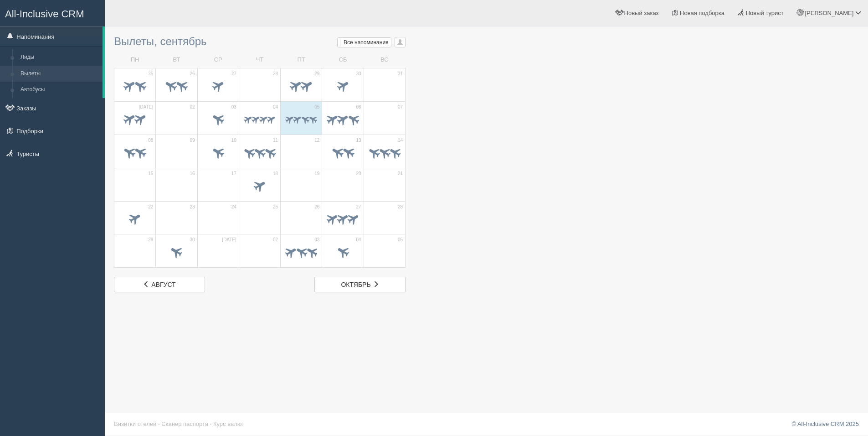 Image resolution: width=868 pixels, height=436 pixels. I want to click on td: ПН, so click(135, 60).